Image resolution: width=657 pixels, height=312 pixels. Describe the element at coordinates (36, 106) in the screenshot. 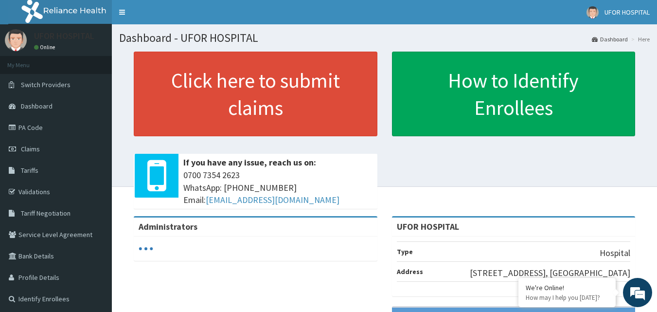

I see `span: Dashboard` at that location.